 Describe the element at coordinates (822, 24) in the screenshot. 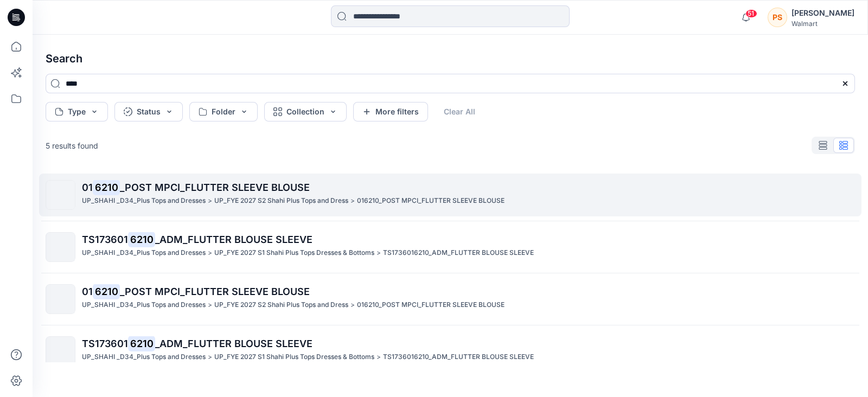

I see `div: Walmart` at that location.